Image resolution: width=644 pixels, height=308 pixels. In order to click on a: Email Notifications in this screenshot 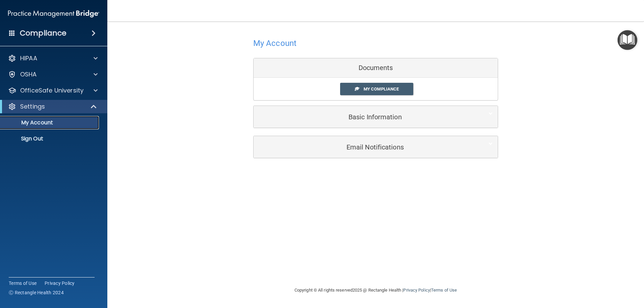, I will do `click(376, 147)`.